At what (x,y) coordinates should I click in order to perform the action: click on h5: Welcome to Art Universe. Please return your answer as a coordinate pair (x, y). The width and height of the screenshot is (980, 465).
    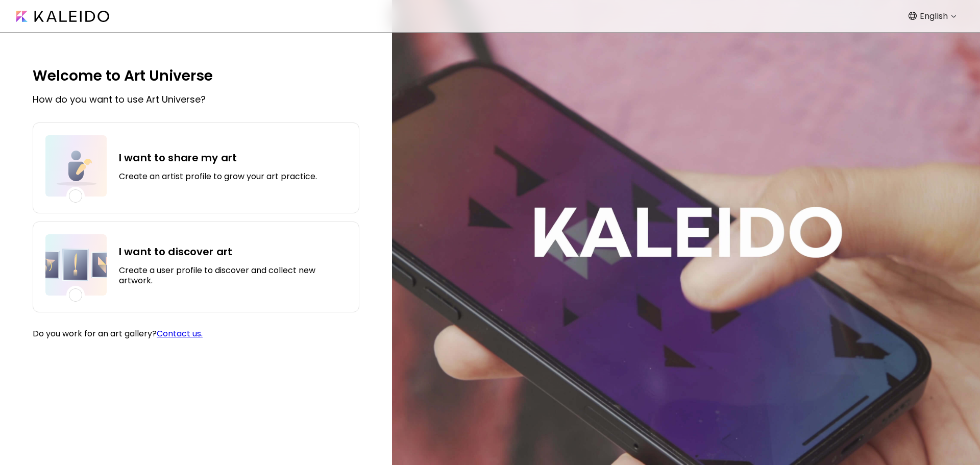
    Looking at the image, I should click on (123, 76).